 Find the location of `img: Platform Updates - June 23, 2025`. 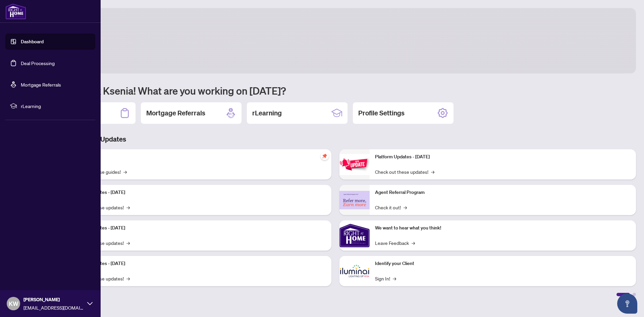

img: Platform Updates - June 23, 2025 is located at coordinates (355, 164).